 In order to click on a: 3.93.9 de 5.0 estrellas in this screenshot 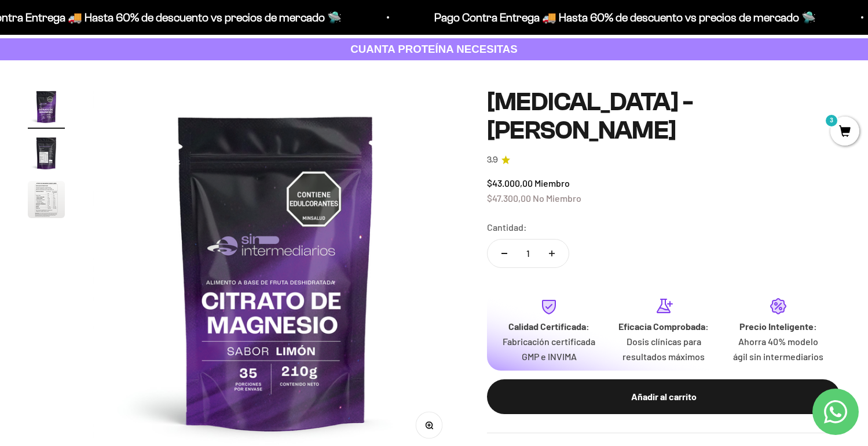, I will do `click(664, 160)`.